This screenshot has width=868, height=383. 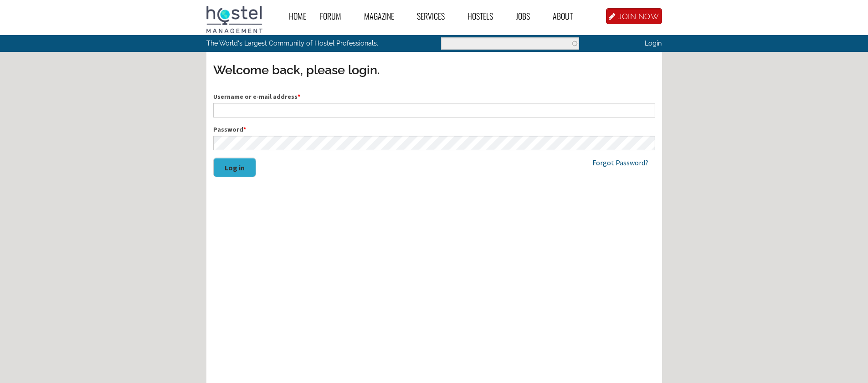 What do you see at coordinates (234, 20) in the screenshot?
I see `img: Hostel Management Home` at bounding box center [234, 20].